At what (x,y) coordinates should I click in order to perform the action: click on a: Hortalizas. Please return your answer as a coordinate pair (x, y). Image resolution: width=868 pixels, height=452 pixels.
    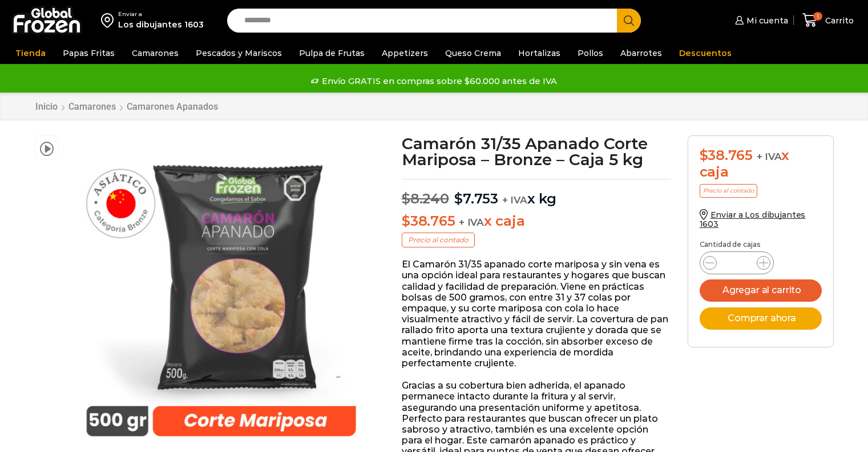
    Looking at the image, I should click on (539, 53).